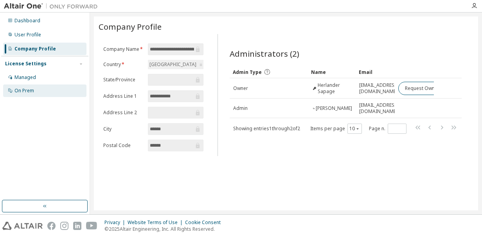 The width and height of the screenshot is (482, 237). What do you see at coordinates (77, 226) in the screenshot?
I see `img: linkedin.svg` at bounding box center [77, 226].